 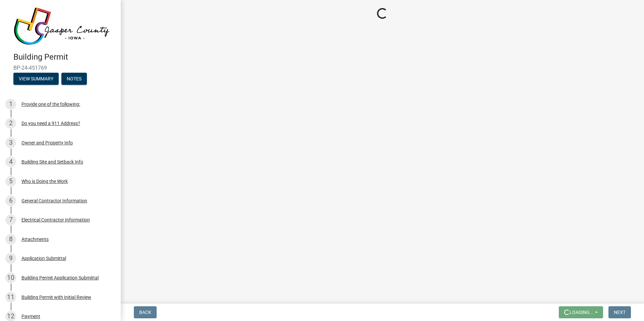 I want to click on div: Do you need a 911 Address?, so click(x=51, y=123).